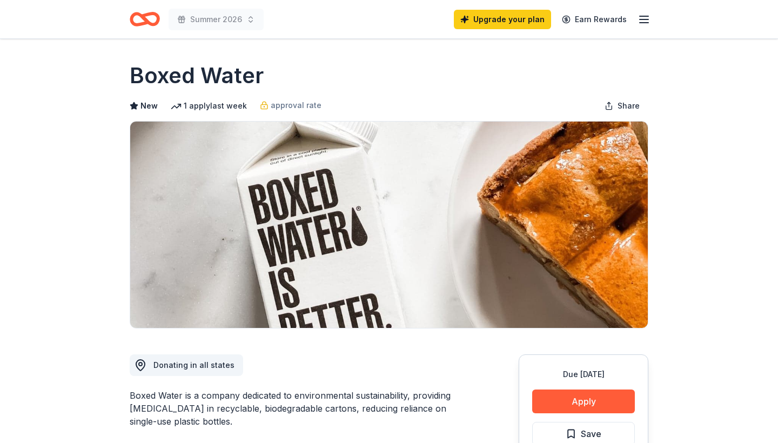 The height and width of the screenshot is (443, 778). I want to click on img: Image for Boxed Water, so click(389, 225).